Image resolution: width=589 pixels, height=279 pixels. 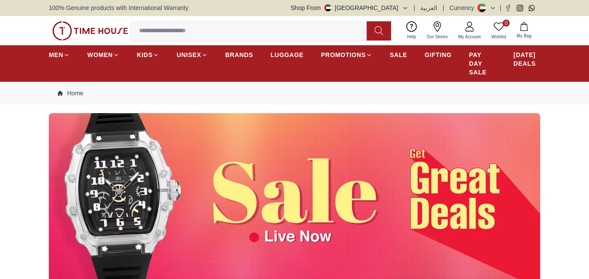 What do you see at coordinates (524, 31) in the screenshot?
I see `button: My Bag` at bounding box center [524, 31].